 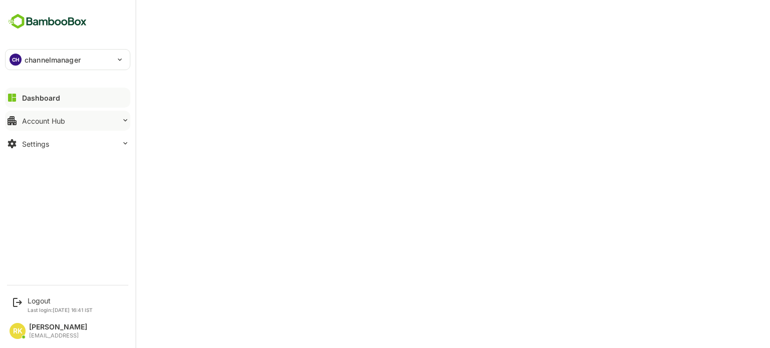 I want to click on div: CH, so click(x=16, y=60).